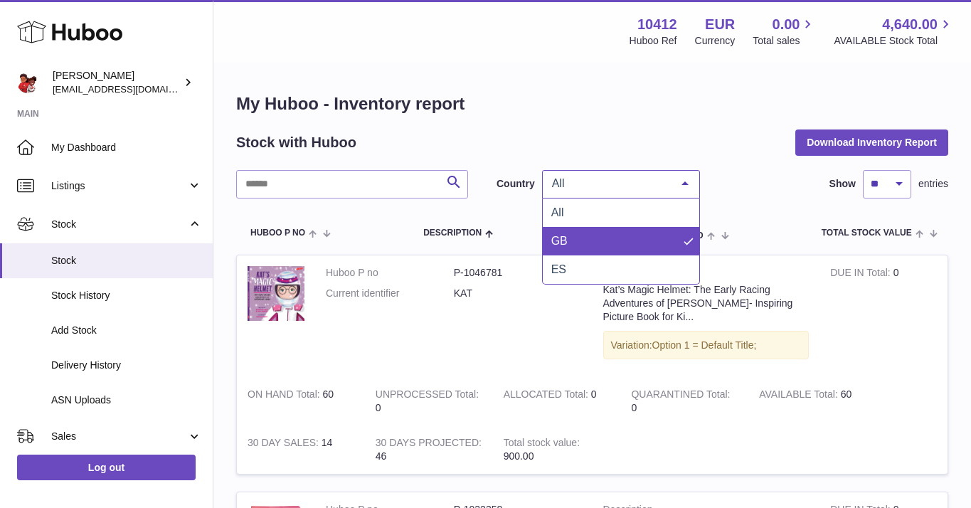 The width and height of the screenshot is (971, 508). Describe the element at coordinates (894, 31) in the screenshot. I see `a: 4,640.00 AVAILABLE Stock Total` at that location.